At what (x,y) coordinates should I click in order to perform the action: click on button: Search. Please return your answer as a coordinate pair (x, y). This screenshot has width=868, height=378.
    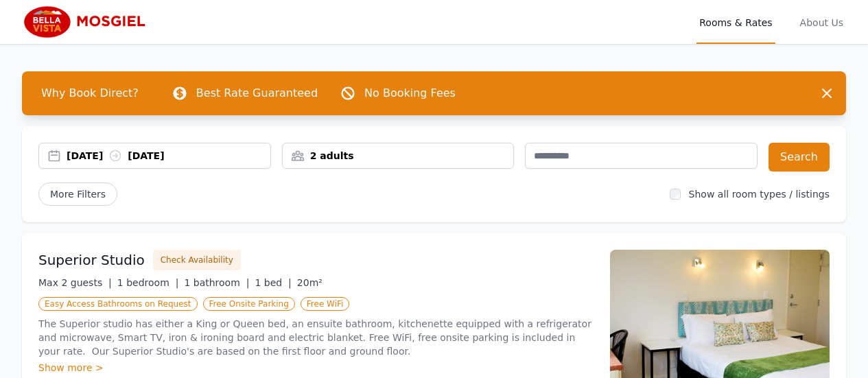
    Looking at the image, I should click on (799, 157).